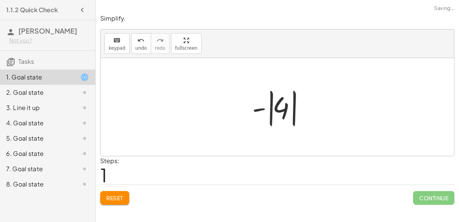 The height and width of the screenshot is (222, 459). Describe the element at coordinates (186, 44) in the screenshot. I see `button: fullscreen` at that location.